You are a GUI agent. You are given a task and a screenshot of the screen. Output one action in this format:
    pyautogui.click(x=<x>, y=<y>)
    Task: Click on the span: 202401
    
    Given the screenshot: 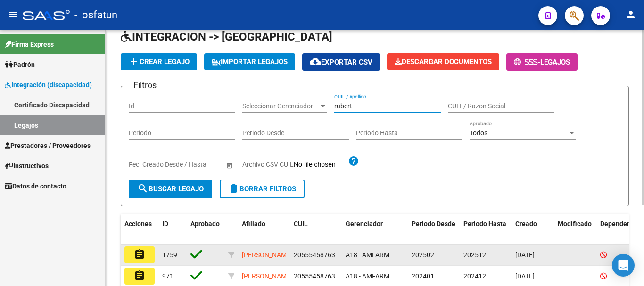 What is the action you would take?
    pyautogui.click(x=423, y=276)
    